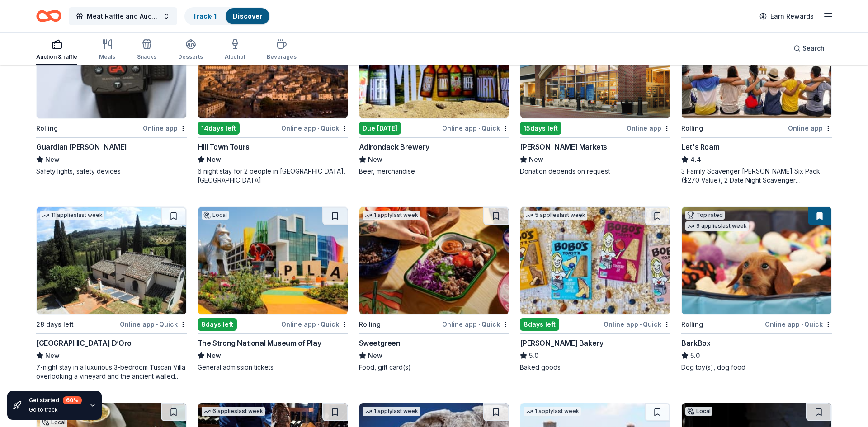  Describe the element at coordinates (273, 261) in the screenshot. I see `img: Image for The Strong National Museum of Play` at that location.